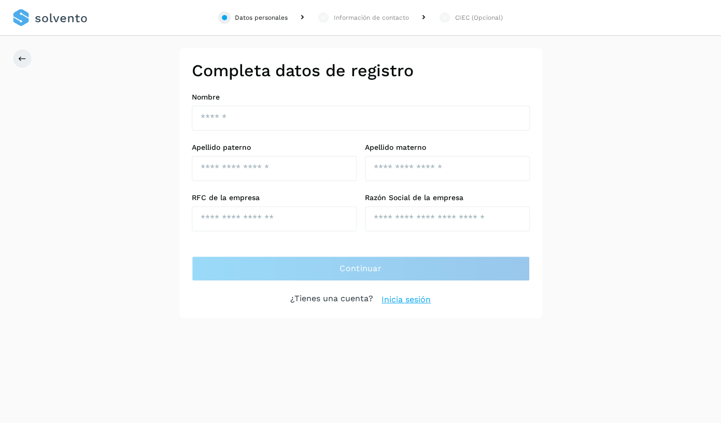 The image size is (721, 423). I want to click on button: Continuar, so click(361, 269).